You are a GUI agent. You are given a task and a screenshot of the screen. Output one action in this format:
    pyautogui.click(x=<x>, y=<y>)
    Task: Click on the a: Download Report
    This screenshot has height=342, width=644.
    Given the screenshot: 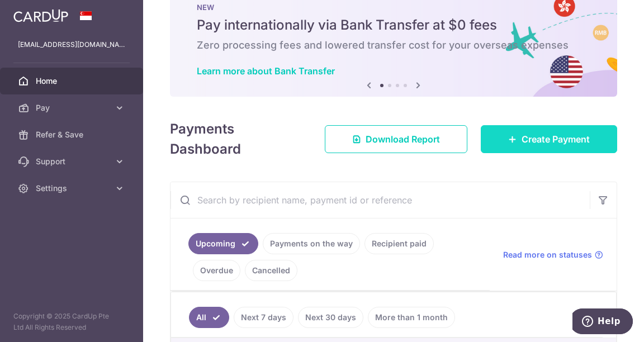 What is the action you would take?
    pyautogui.click(x=396, y=139)
    